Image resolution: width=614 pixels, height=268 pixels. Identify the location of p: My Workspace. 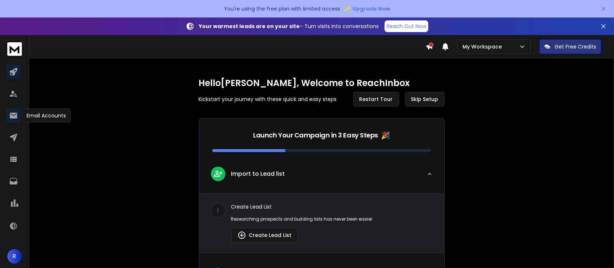
(484, 47).